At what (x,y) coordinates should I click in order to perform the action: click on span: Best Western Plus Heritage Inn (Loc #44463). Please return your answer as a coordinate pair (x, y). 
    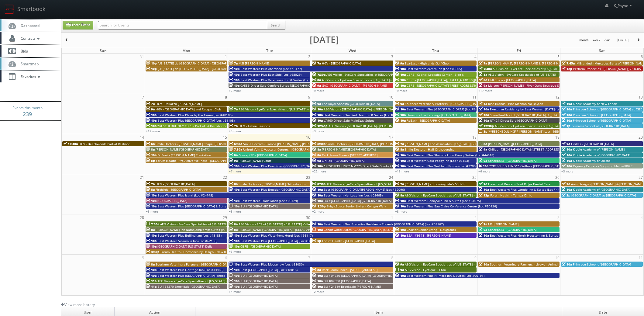
    Looking at the image, I should click on (190, 270).